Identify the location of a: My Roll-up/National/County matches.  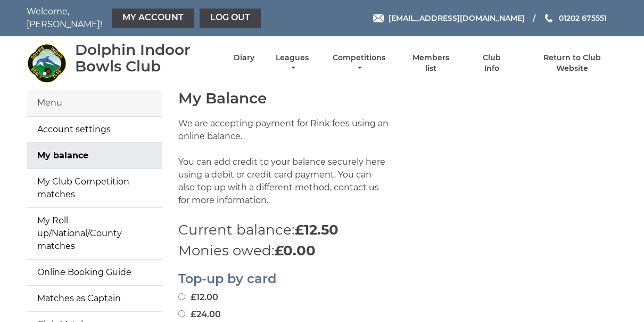
(94, 233).